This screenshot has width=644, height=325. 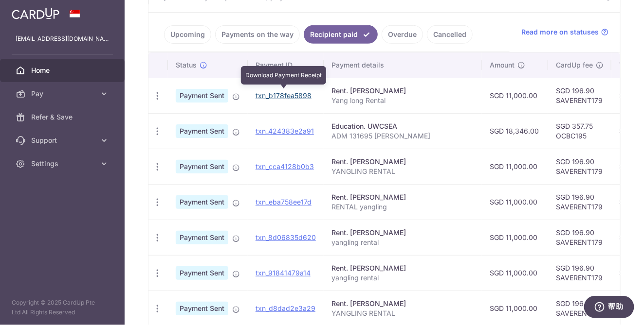 I want to click on a: txn_d8dad2e3a29, so click(x=285, y=308).